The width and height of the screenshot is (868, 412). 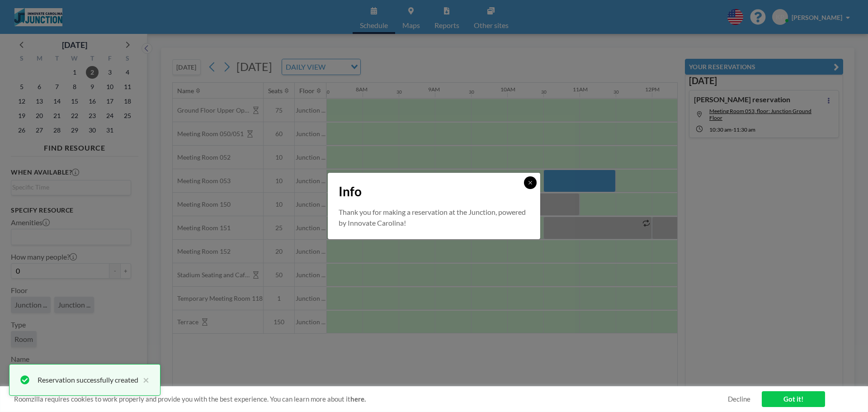 What do you see at coordinates (794, 399) in the screenshot?
I see `a: Got it!` at bounding box center [794, 399].